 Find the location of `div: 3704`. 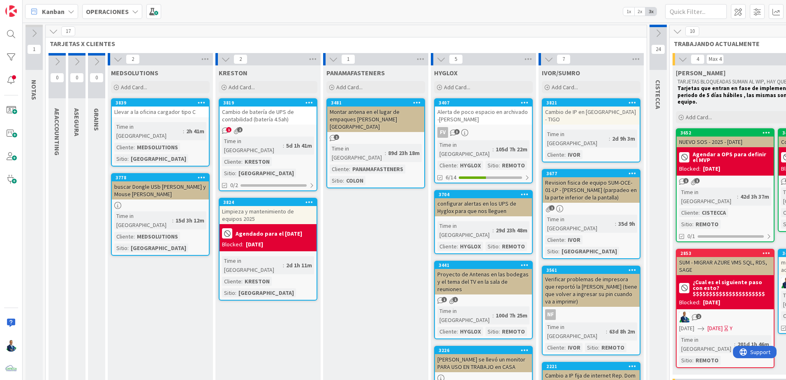

div: 3704 is located at coordinates (485, 194).